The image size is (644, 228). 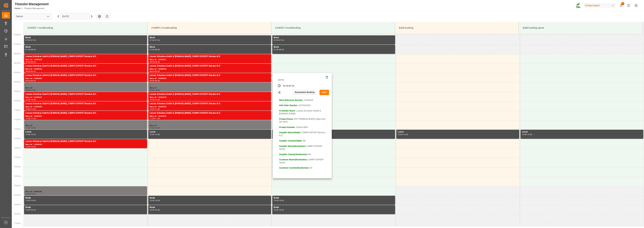 What do you see at coordinates (302, 106) in the screenshot?
I see `p: - 4510362699` at bounding box center [302, 106].